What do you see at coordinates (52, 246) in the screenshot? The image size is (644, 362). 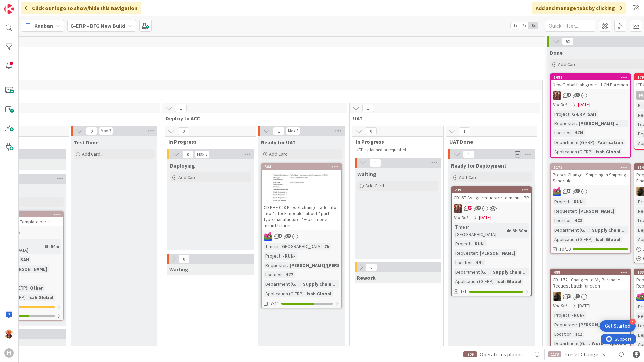 I see `div: 6h 54m` at bounding box center [52, 246].